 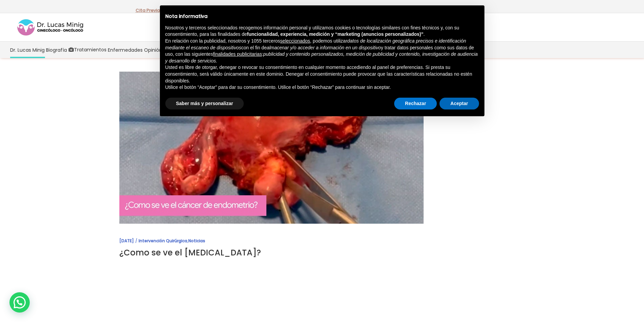 I want to click on span: Dr. Lucas Minig, so click(x=27, y=50).